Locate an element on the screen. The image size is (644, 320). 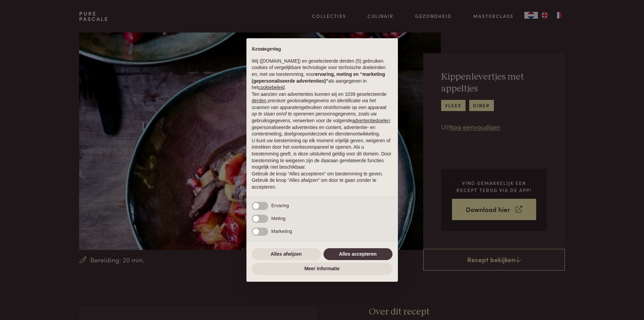
a: cookiebeleid is located at coordinates (271, 88).